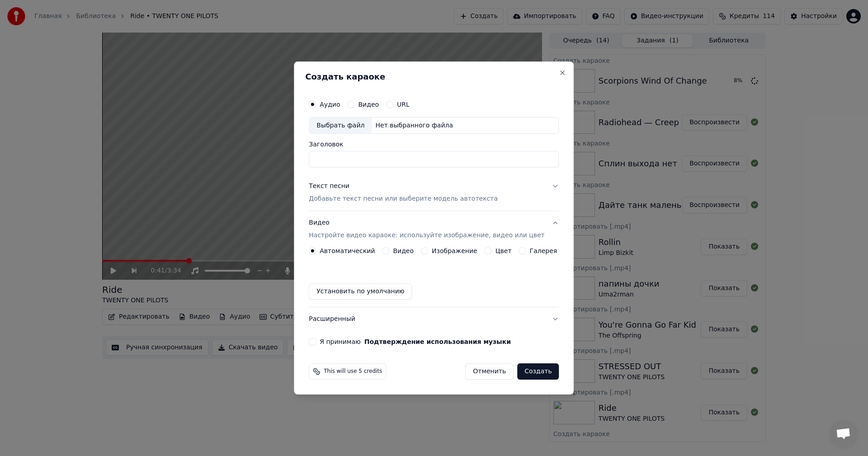 This screenshot has width=868, height=456. Describe the element at coordinates (434, 145) in the screenshot. I see `label: Заголовок` at that location.